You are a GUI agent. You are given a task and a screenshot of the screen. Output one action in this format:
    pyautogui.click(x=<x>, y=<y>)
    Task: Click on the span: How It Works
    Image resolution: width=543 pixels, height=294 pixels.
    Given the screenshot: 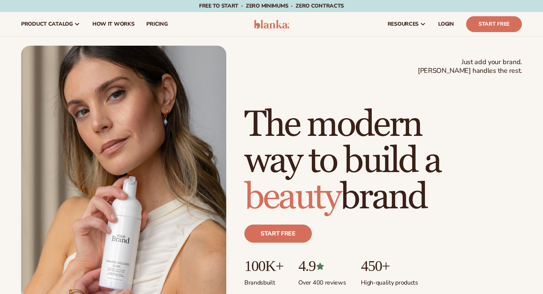 What is the action you would take?
    pyautogui.click(x=114, y=24)
    